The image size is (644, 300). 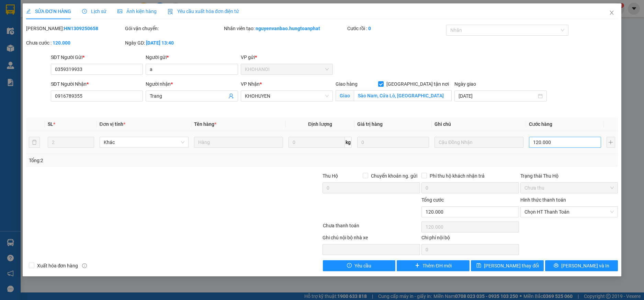 What do you see at coordinates (192, 57) in the screenshot?
I see `div: Người gửi` at bounding box center [192, 57].